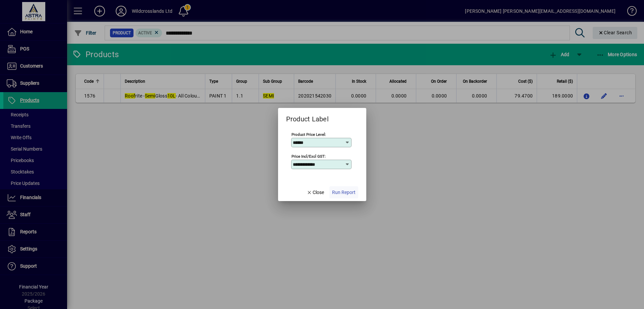 Image resolution: width=644 pixels, height=309 pixels. I want to click on button: Close, so click(315, 192).